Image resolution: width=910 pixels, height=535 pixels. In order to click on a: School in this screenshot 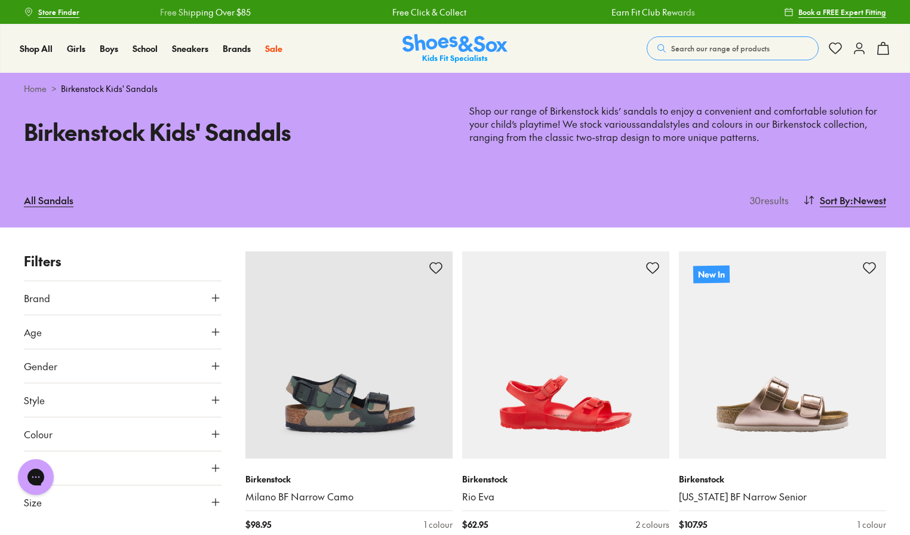, I will do `click(145, 48)`.